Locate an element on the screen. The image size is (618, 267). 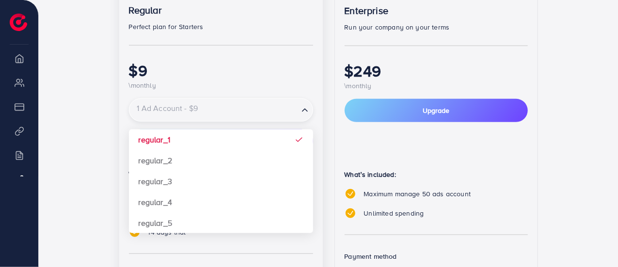
input: Search for option is located at coordinates (214, 110).